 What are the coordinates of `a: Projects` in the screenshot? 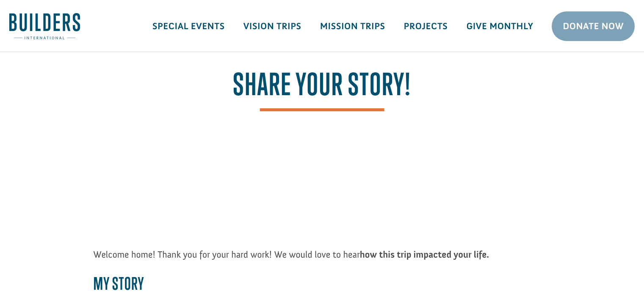 It's located at (426, 26).